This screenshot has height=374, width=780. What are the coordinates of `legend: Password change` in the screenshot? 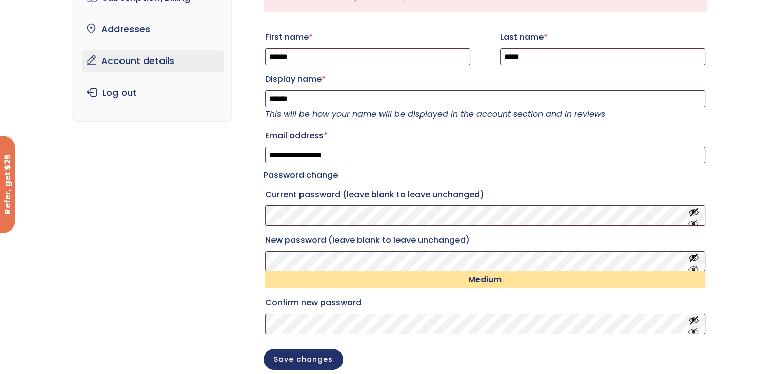 It's located at (300, 175).